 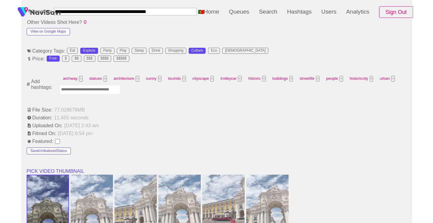 I want to click on a: View on Google Maps, so click(x=48, y=31).